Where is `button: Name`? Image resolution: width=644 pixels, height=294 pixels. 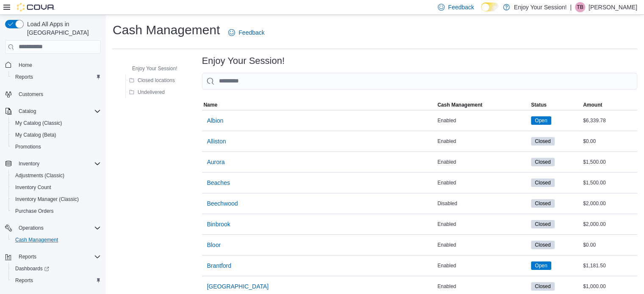
button: Name is located at coordinates (319, 105).